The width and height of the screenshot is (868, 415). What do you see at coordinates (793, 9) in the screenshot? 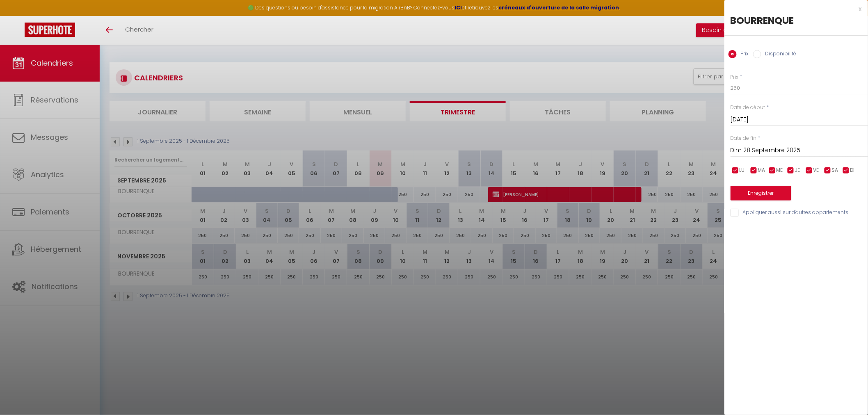
I see `div: x` at bounding box center [793, 9].